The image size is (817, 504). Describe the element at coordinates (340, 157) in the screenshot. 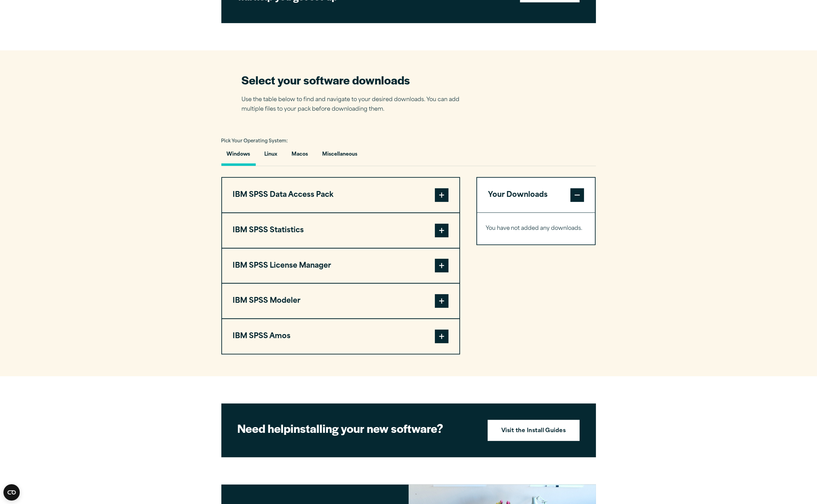

I see `button: Miscellaneous` at that location.